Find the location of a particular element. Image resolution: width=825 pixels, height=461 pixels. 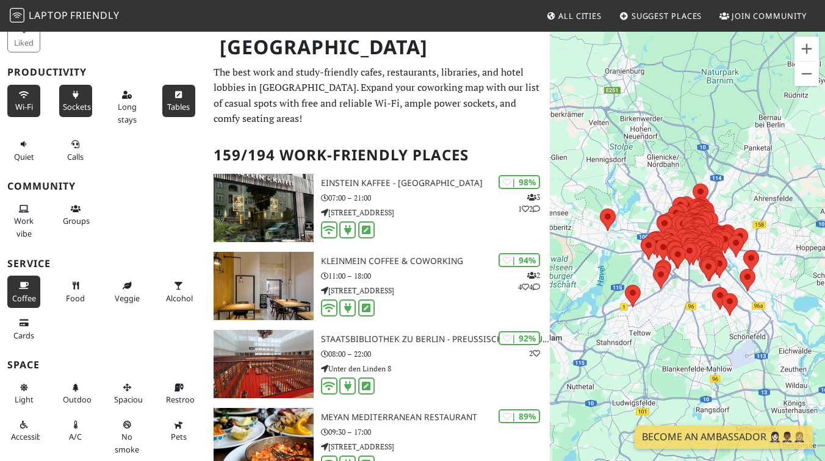

span: Join Community is located at coordinates (769, 16).